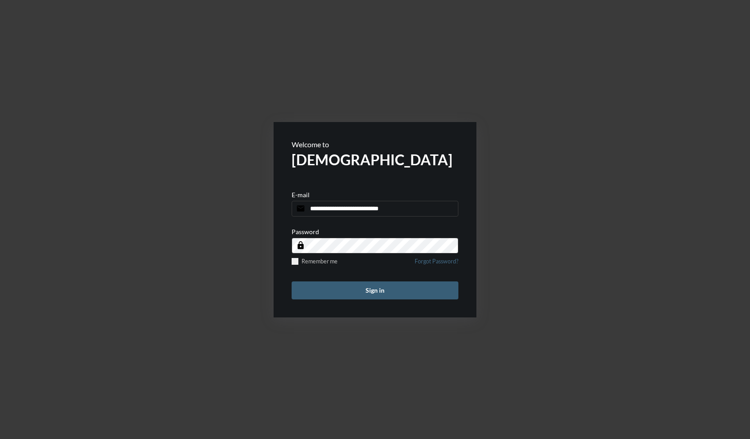 The width and height of the screenshot is (750, 439). I want to click on button: Sign in, so click(375, 291).